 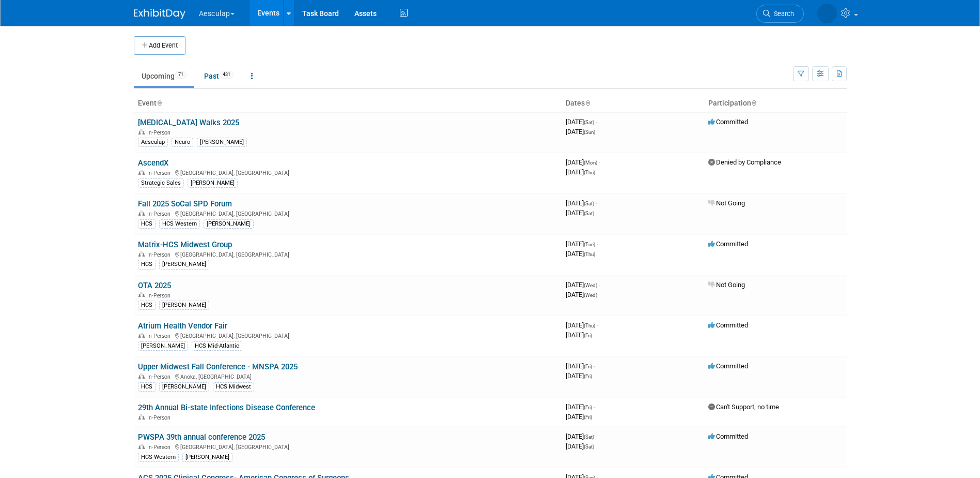 I want to click on a: Search, so click(x=780, y=13).